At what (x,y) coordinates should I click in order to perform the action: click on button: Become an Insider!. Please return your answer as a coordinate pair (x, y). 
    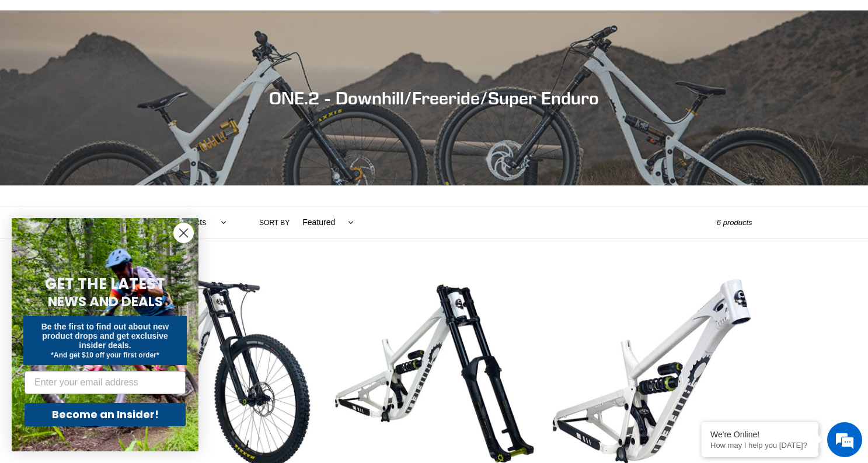
    Looking at the image, I should click on (105, 415).